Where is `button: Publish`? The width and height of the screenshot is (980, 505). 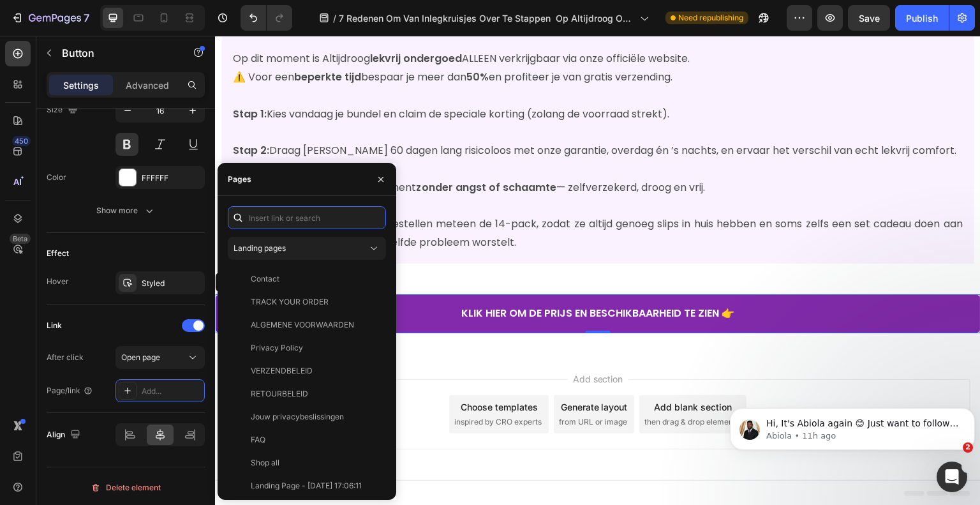
button: Publish is located at coordinates (922, 18).